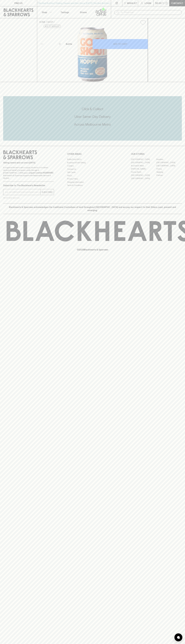  I want to click on p: $0.00, so click(159, 3).